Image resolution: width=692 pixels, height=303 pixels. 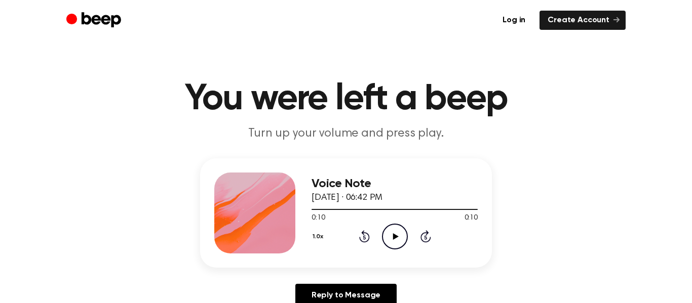 I want to click on a: Create Account, so click(x=583, y=20).